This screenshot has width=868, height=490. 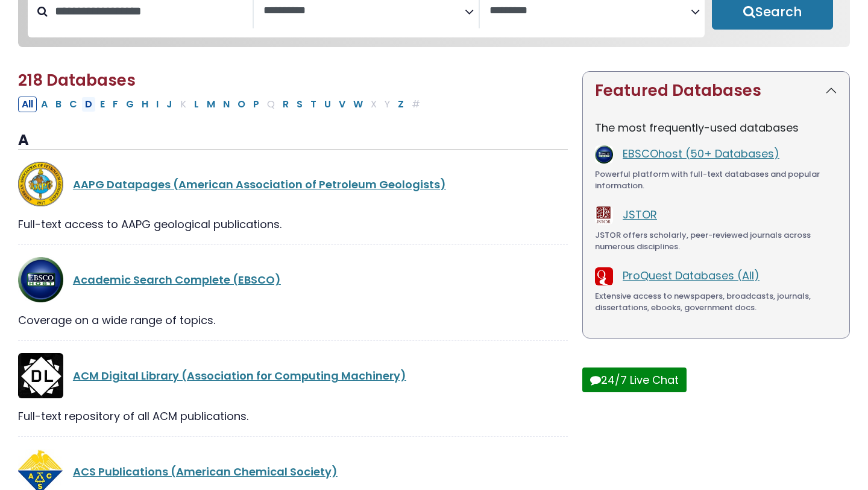 What do you see at coordinates (130, 104) in the screenshot?
I see `button: Filter Results G` at bounding box center [130, 104].